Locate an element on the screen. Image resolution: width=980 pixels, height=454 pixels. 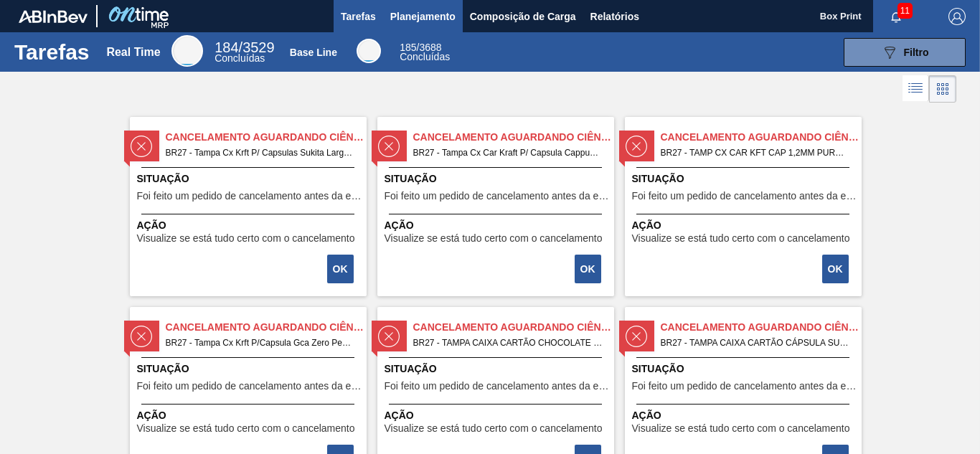
span: Planejamento is located at coordinates (423, 17).